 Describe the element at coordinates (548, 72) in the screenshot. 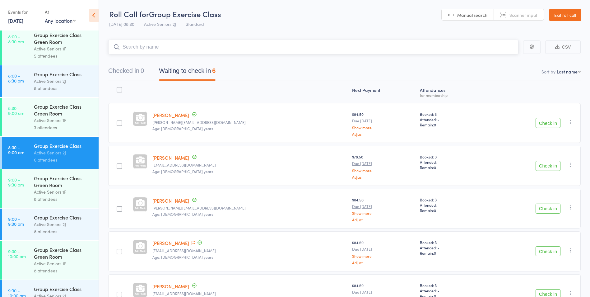

I see `label: Sort by` at that location.